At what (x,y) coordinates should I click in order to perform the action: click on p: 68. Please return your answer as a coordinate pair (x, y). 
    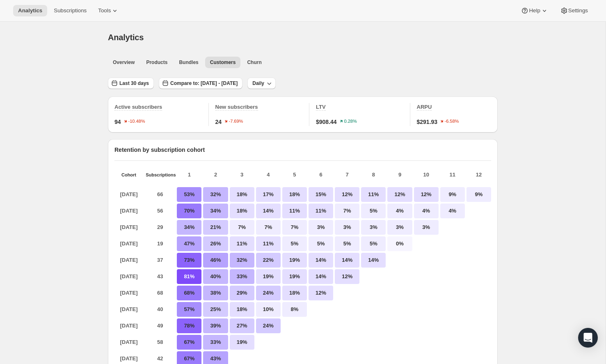
    Looking at the image, I should click on (160, 293).